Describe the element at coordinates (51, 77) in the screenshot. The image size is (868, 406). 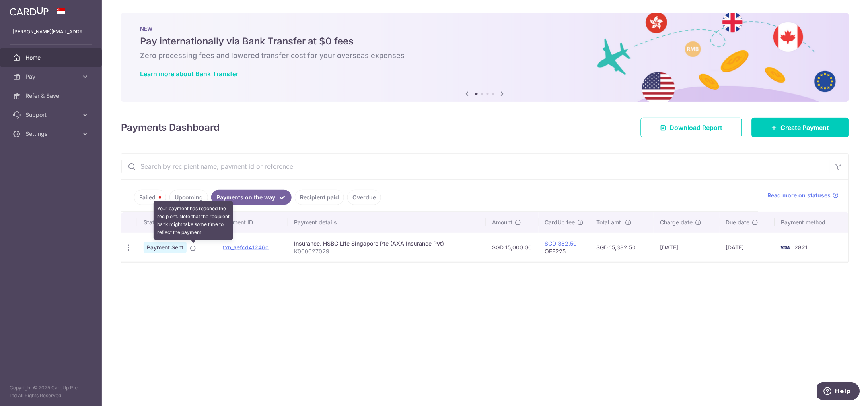
I see `span: Pay` at that location.